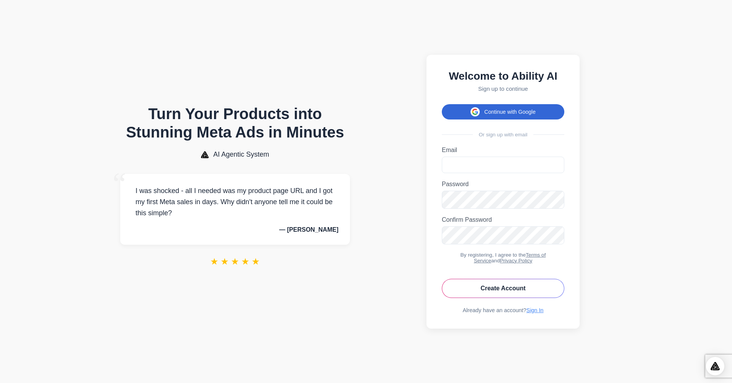  I want to click on span: AI Agentic System, so click(241, 154).